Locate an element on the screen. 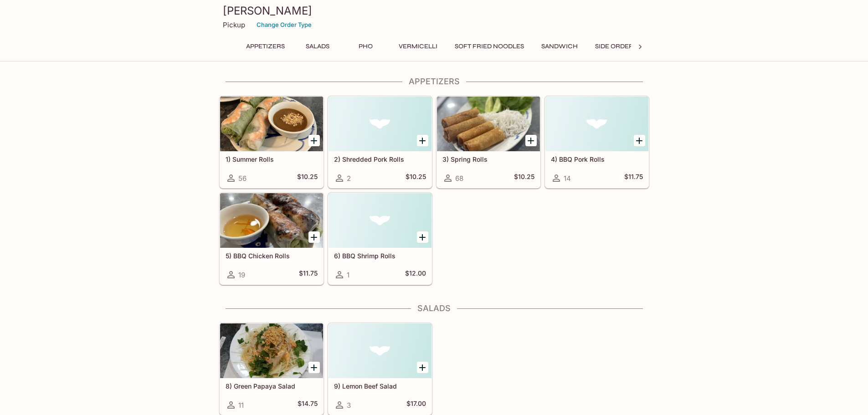 This screenshot has width=868, height=415. button: Add 1) Summer Rolls is located at coordinates (314, 141).